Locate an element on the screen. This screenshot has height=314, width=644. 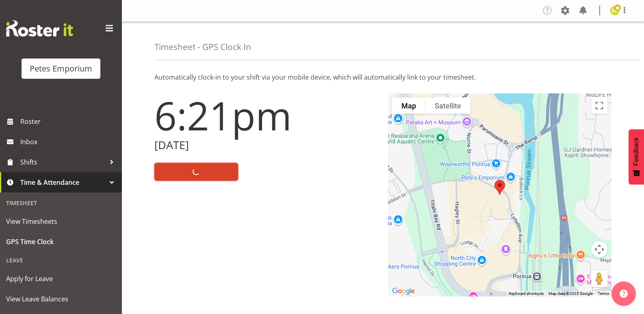
span: Feedback is located at coordinates (636, 151).